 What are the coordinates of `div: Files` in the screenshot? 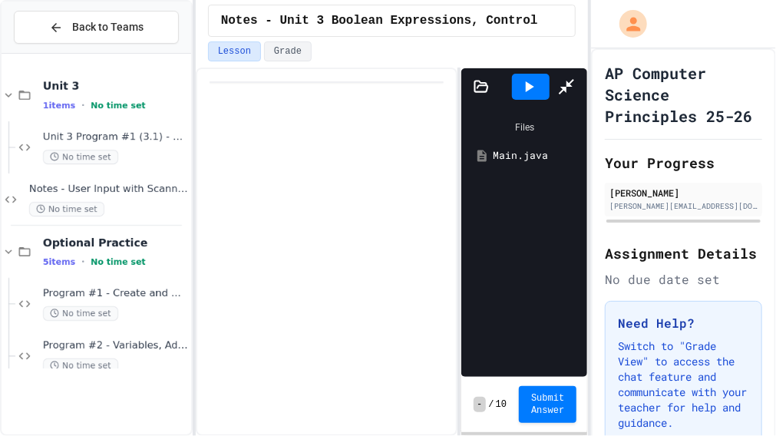 It's located at (524, 127).